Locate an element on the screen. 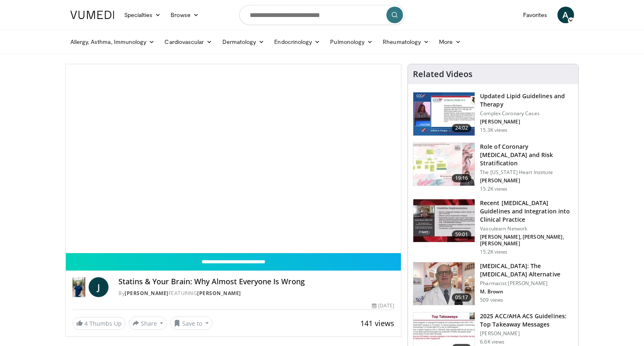 Image resolution: width=644 pixels, height=346 pixels. h4: Statins & Your Brain: Why Almost Everyone Is Wrong is located at coordinates (256, 281).